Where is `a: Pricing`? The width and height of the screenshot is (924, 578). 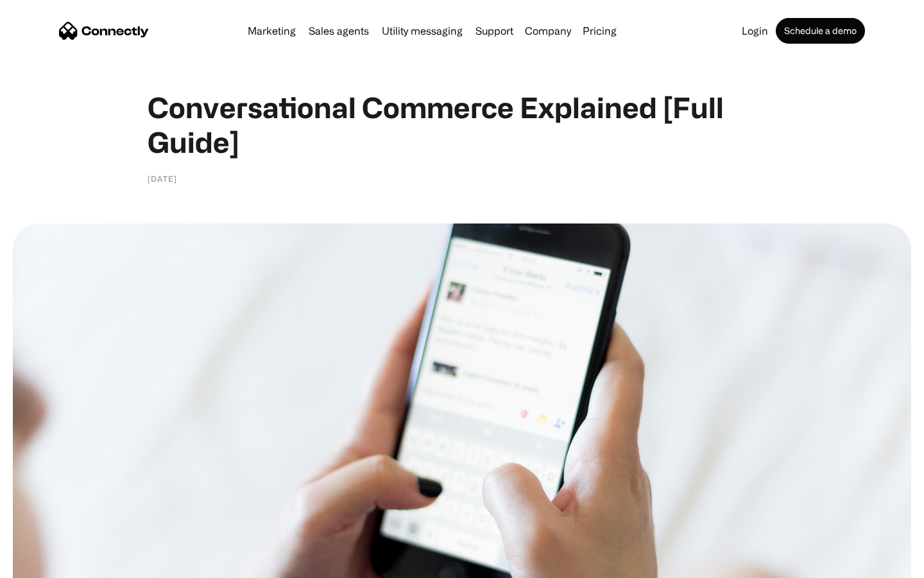 a: Pricing is located at coordinates (600, 31).